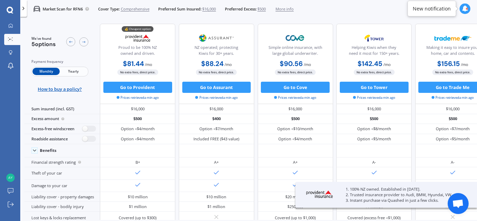  I want to click on div: Benefits, so click(48, 150).